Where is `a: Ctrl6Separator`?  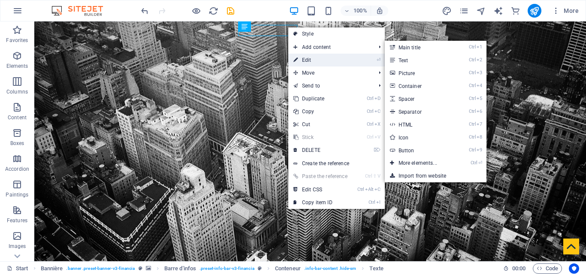 a: Ctrl6Separator is located at coordinates (419, 111).